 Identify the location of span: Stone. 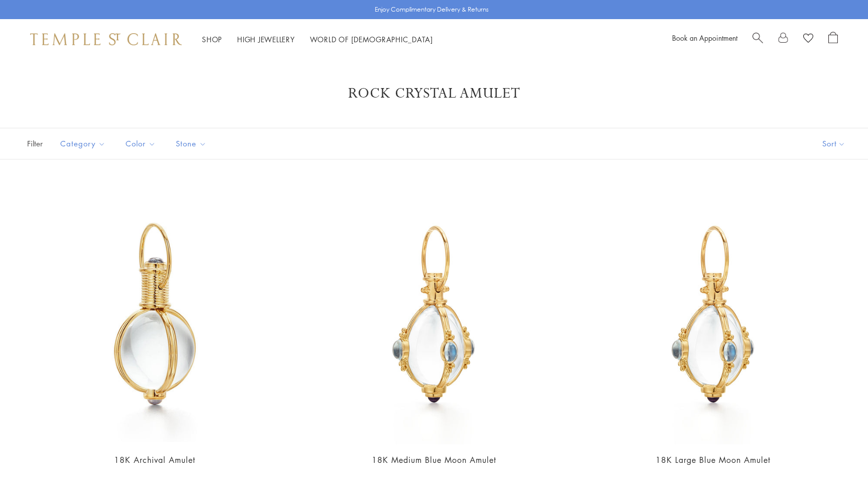
(192, 144).